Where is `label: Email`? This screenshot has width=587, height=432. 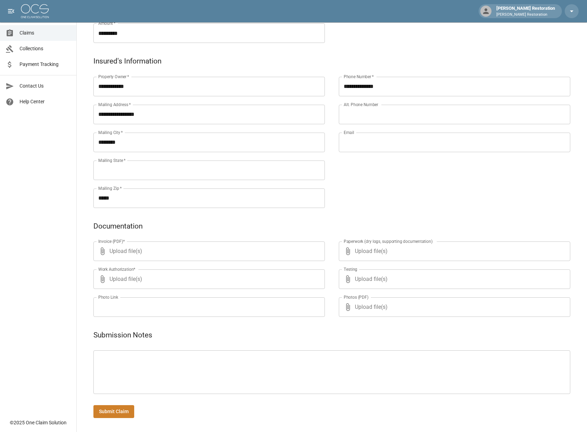 label: Email is located at coordinates (349, 132).